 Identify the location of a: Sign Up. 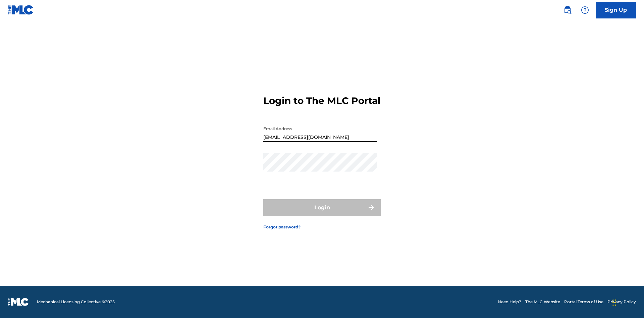
(616, 10).